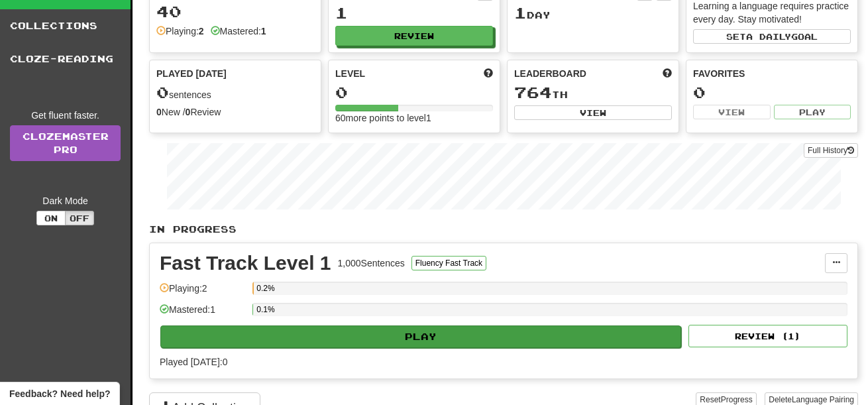  What do you see at coordinates (414, 36) in the screenshot?
I see `button: Review` at bounding box center [414, 36].